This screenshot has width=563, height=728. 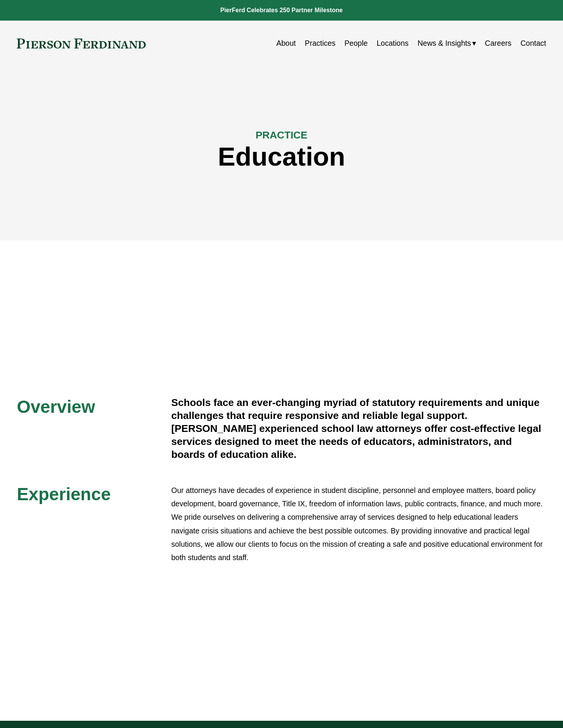 I want to click on span: Experience, so click(x=64, y=494).